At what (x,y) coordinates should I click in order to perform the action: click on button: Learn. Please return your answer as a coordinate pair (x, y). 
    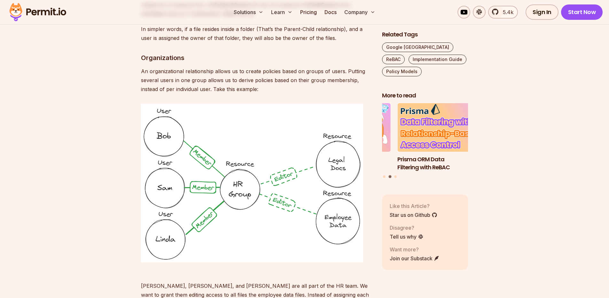
    Looking at the image, I should click on (282, 12).